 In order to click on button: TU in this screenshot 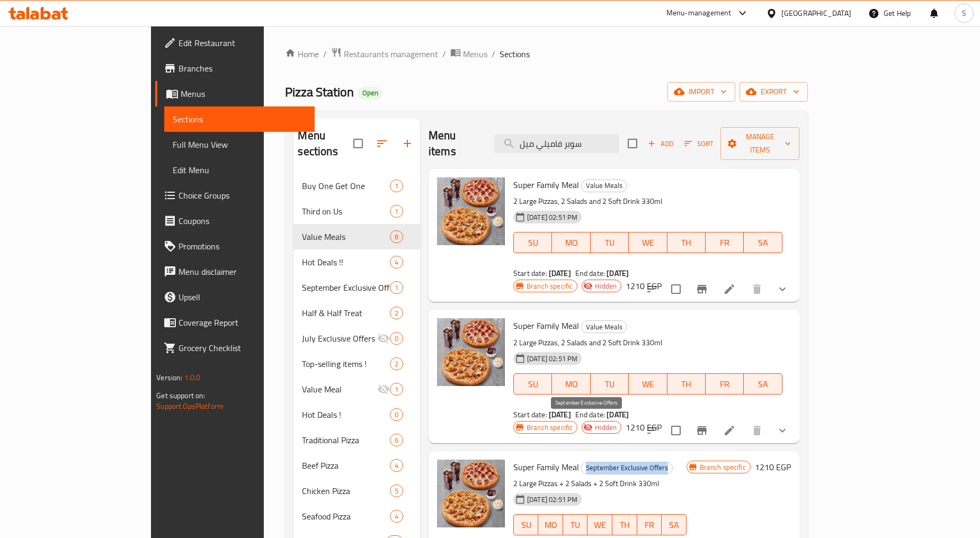, I will do `click(610, 384)`.